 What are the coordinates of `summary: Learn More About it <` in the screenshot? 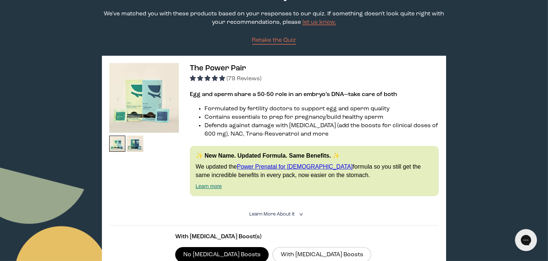 It's located at (274, 214).